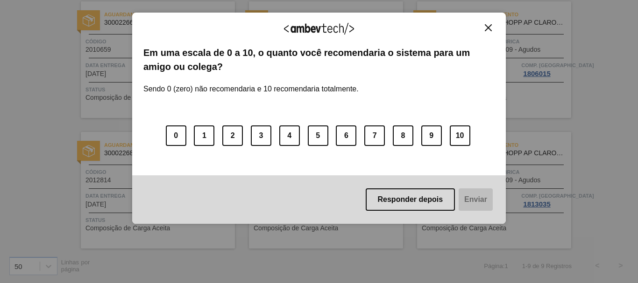 The width and height of the screenshot is (638, 283). Describe the element at coordinates (176, 136) in the screenshot. I see `button: 0` at that location.